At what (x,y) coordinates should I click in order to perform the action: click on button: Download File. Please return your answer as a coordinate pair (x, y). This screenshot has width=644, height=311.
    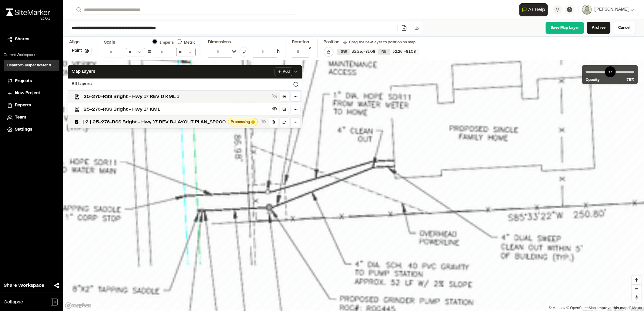
    Looking at the image, I should click on (417, 28).